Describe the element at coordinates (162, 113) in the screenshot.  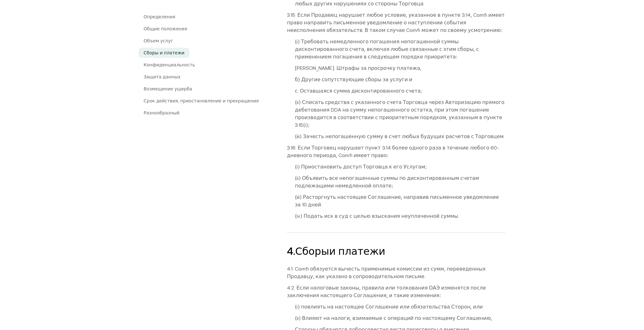
I see `a: Разнообразный` at that location.